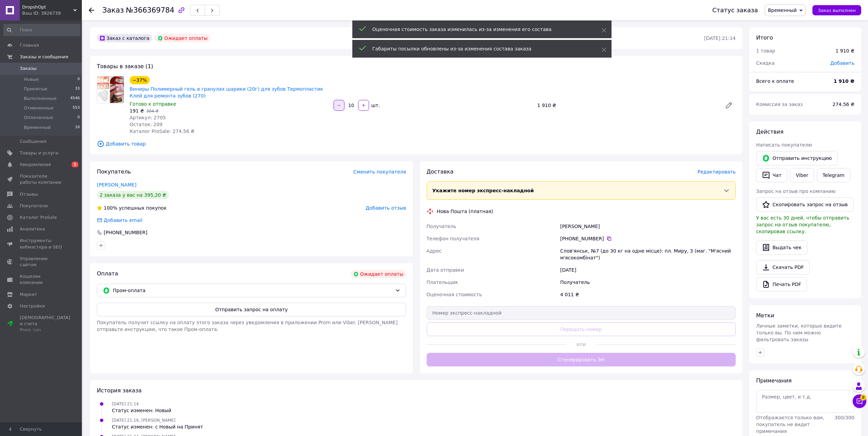 This screenshot has height=436, width=868. Describe the element at coordinates (31, 80) in the screenshot. I see `span: Новые` at that location.